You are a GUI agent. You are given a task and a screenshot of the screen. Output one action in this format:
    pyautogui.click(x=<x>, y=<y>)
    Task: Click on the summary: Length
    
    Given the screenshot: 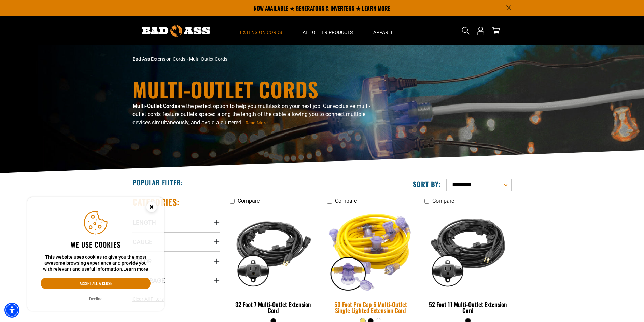 What is the action you would take?
    pyautogui.click(x=176, y=222)
    